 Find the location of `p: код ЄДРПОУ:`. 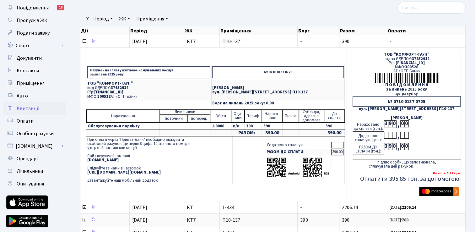

p: код ЄДРПОУ: is located at coordinates (149, 88).